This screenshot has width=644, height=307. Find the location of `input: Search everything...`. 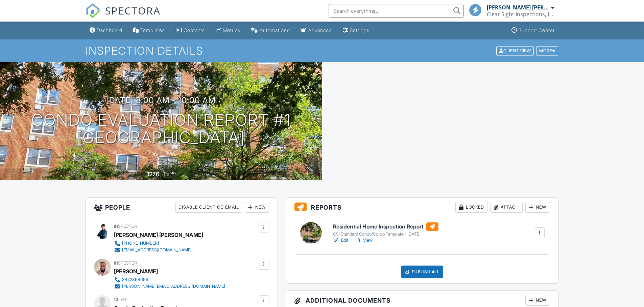

input: Search everything... is located at coordinates (396, 11).